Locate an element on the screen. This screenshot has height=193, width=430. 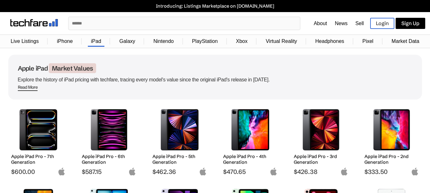
a: Apple iPad Pro 7th Generation Apple iPad Pro - 7th Generation $600.00 apple-logo is located at coordinates (38, 141).